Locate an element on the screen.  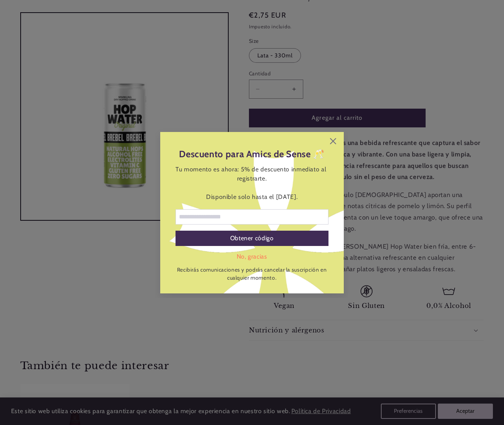
input: Correo electrónico is located at coordinates (252, 217).